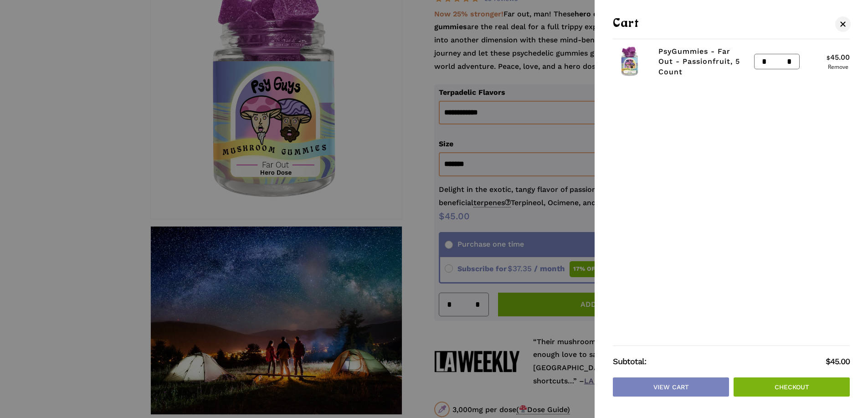 The width and height of the screenshot is (868, 418). What do you see at coordinates (671, 387) in the screenshot?
I see `a: View cart` at bounding box center [671, 387].